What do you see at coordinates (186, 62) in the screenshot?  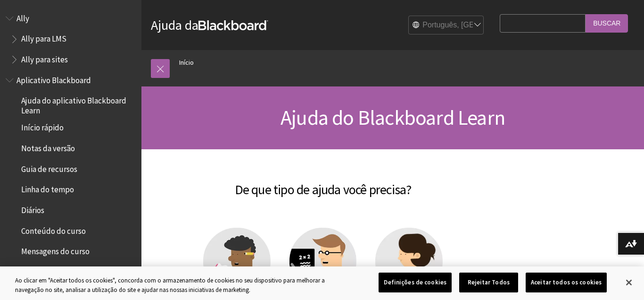 I see `a: Início` at bounding box center [186, 62].